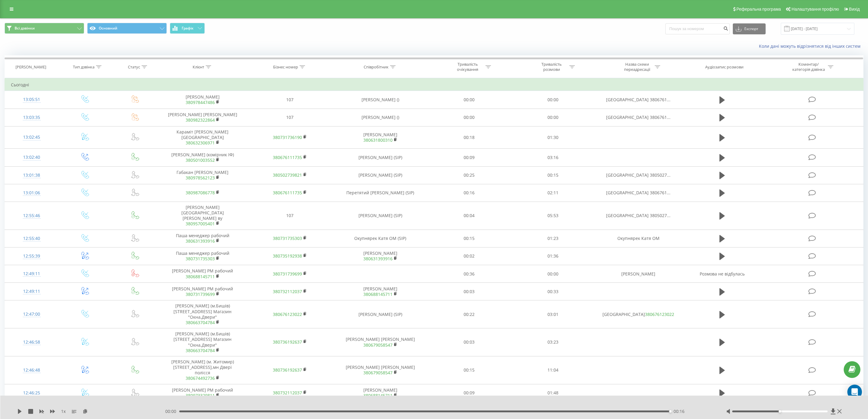  I want to click on button: Графік, so click(187, 28).